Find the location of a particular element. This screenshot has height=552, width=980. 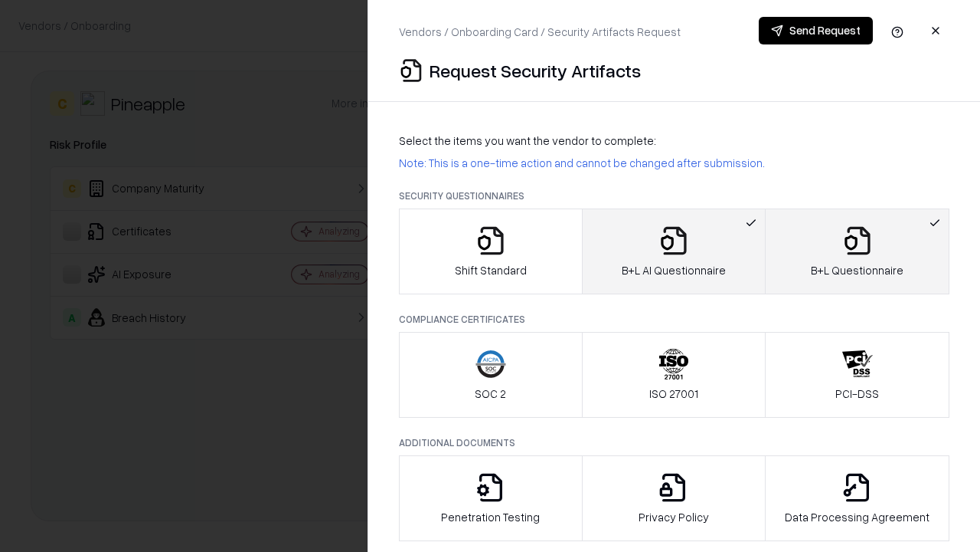

p: B+L AI Questionnaire is located at coordinates (674, 270).